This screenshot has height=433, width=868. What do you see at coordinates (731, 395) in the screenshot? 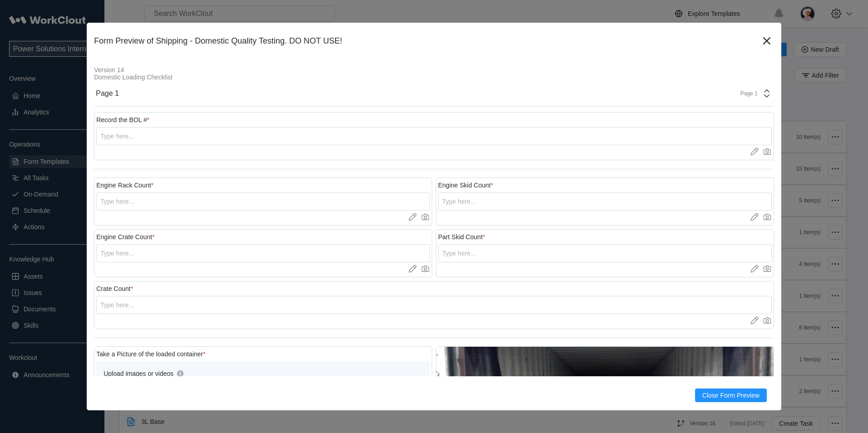
I see `span: Close Form Preview` at bounding box center [731, 395].